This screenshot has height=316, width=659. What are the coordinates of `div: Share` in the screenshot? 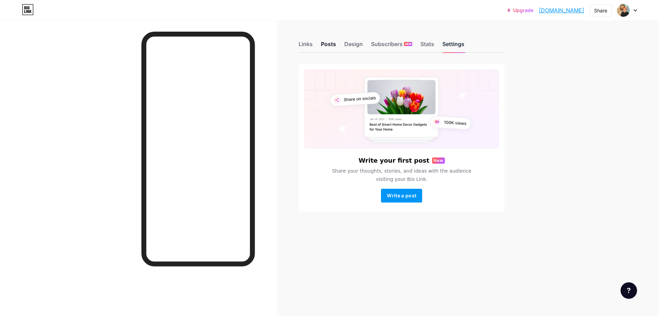 It's located at (601, 10).